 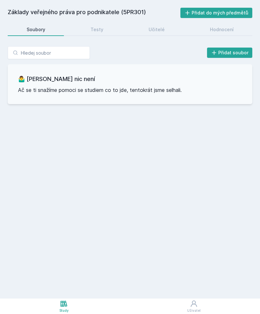 What do you see at coordinates (64, 310) in the screenshot?
I see `div: Study` at bounding box center [64, 310].